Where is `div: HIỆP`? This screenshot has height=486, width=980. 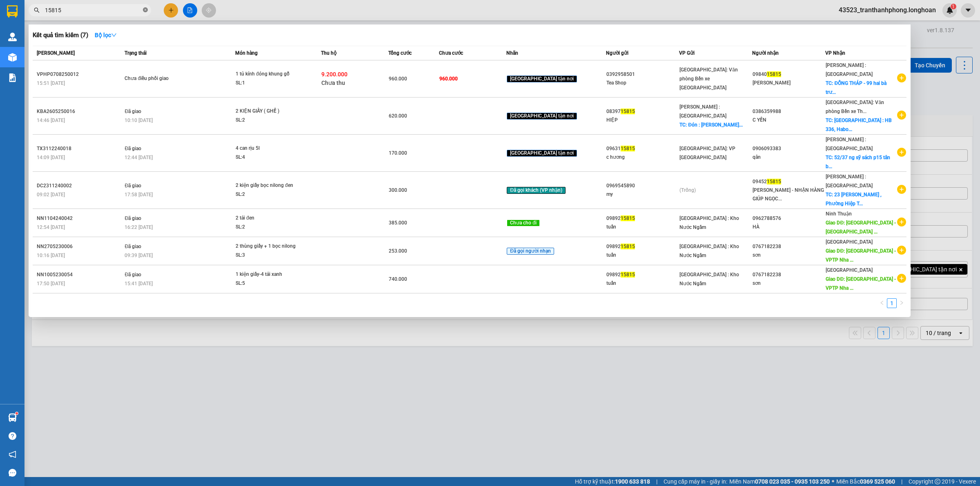 div: HIỆP is located at coordinates (642, 120).